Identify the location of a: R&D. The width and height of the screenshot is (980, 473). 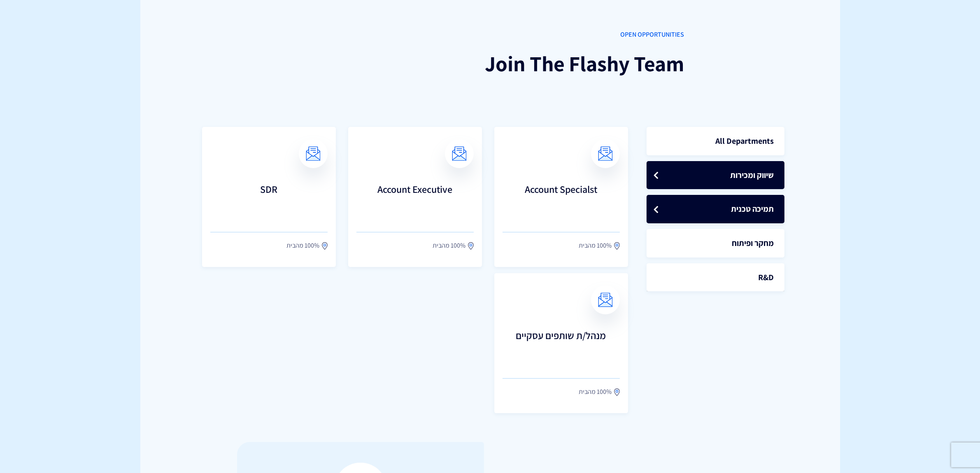
(715, 277).